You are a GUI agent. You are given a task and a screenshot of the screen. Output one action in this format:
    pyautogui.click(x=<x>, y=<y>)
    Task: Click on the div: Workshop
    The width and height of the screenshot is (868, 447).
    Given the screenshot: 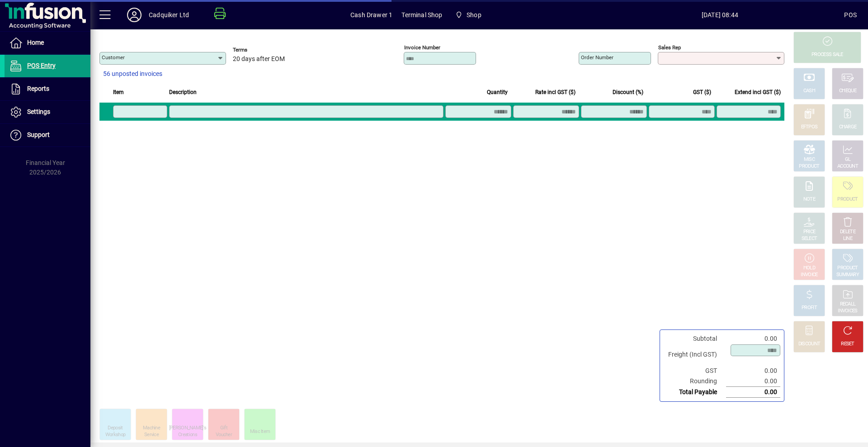 What is the action you would take?
    pyautogui.click(x=115, y=435)
    